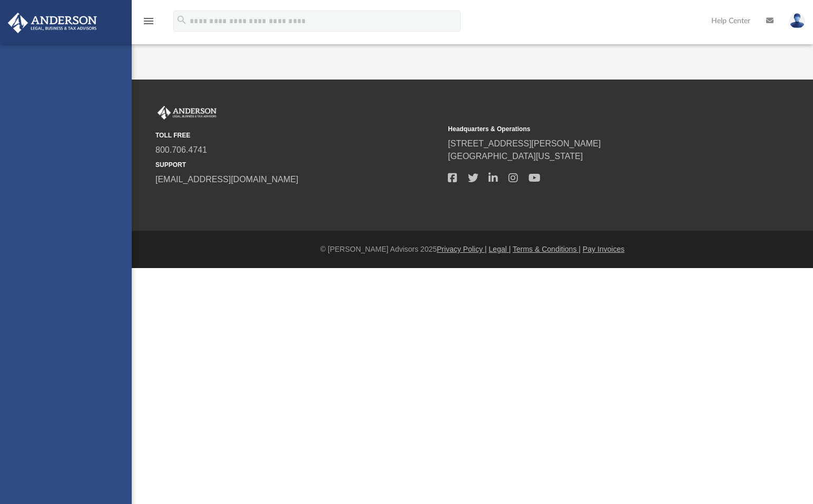  I want to click on a: 800.706.4741, so click(181, 150).